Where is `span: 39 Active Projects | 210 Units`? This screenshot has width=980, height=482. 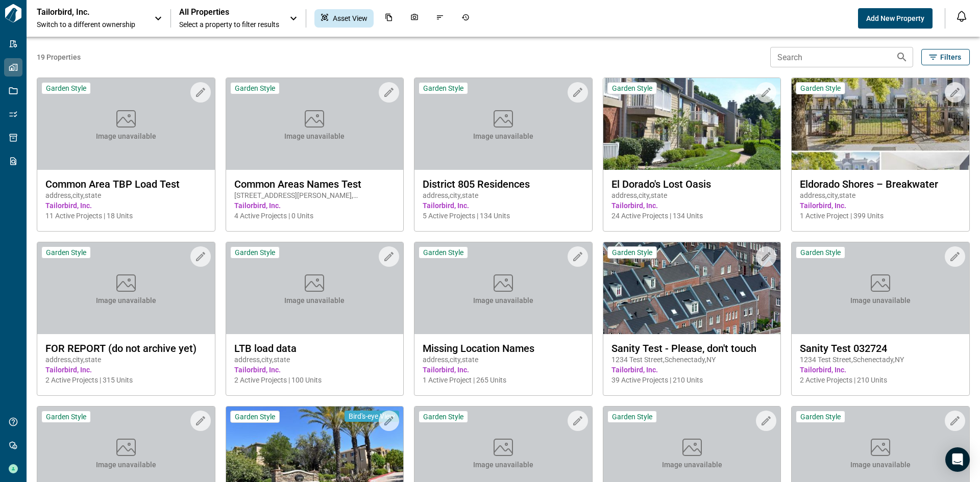
span: 39 Active Projects | 210 Units is located at coordinates (692, 380).